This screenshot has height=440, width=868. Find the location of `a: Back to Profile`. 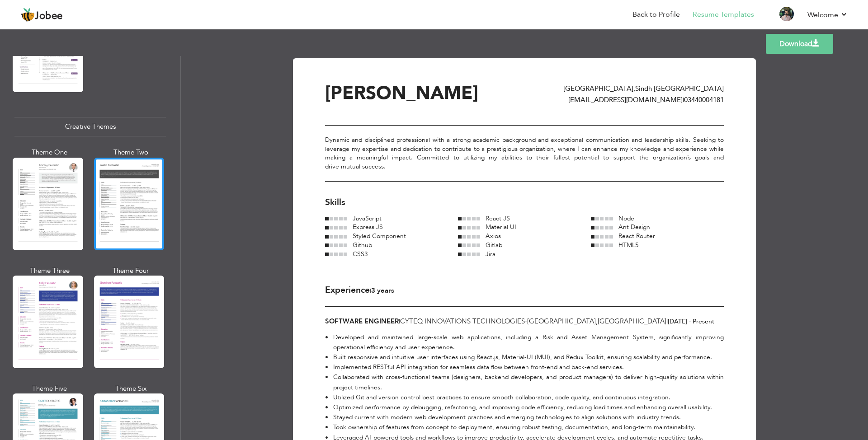

a: Back to Profile is located at coordinates (656, 15).